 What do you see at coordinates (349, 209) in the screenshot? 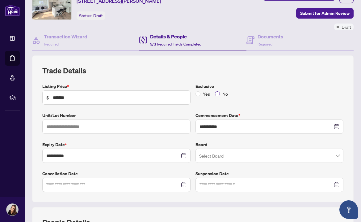
I see `button: Open asap` at bounding box center [349, 209].